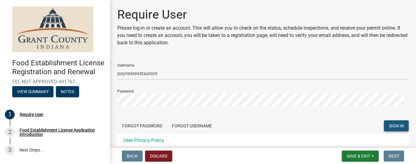 Image resolution: width=416 pixels, height=164 pixels. Describe the element at coordinates (144, 140) in the screenshot. I see `a: User Privacy Policy` at that location.